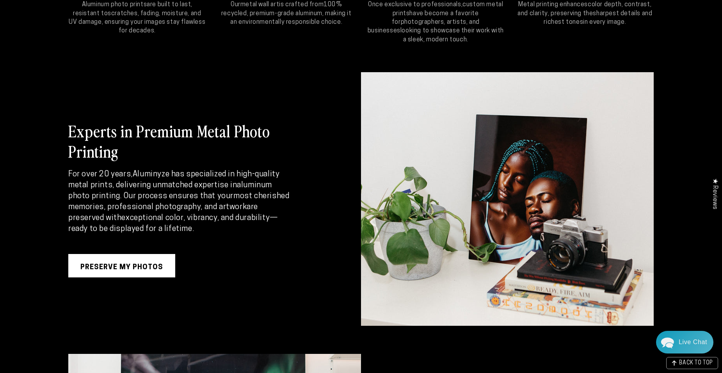 Image resolution: width=722 pixels, height=373 pixels. What do you see at coordinates (179, 202) in the screenshot?
I see `strong: most cherished memories, professional photography, and artwork` at bounding box center [179, 202].